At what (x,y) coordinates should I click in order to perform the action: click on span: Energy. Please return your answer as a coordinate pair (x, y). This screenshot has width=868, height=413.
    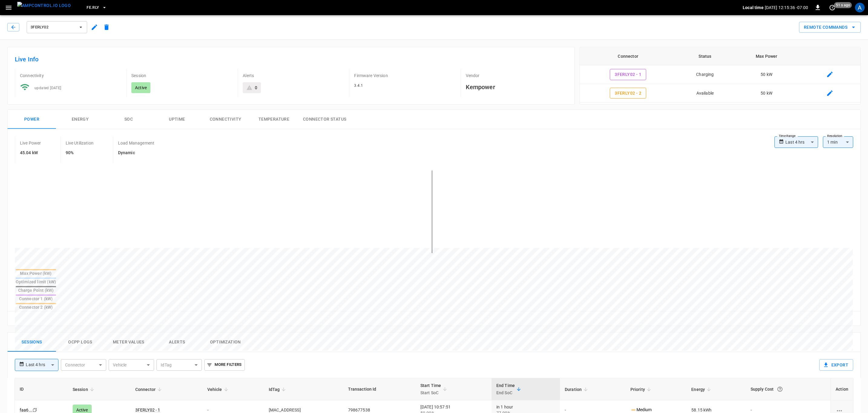
    Looking at the image, I should click on (702, 389).